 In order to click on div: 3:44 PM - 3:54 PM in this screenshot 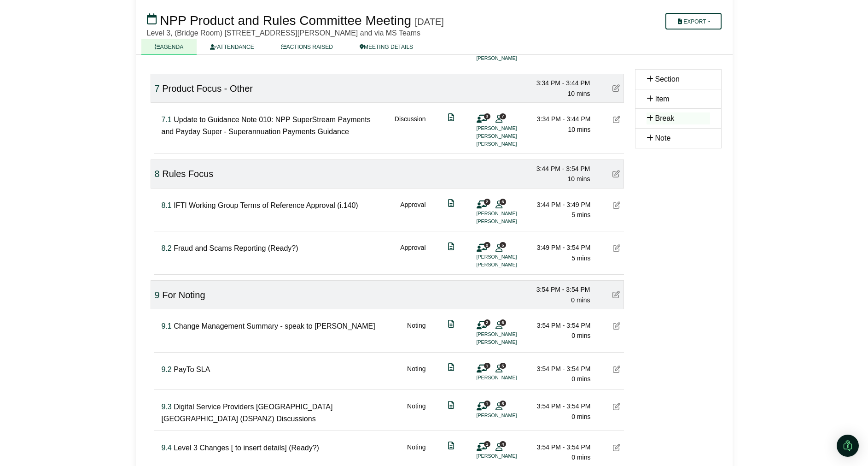, I will do `click(558, 168)`.